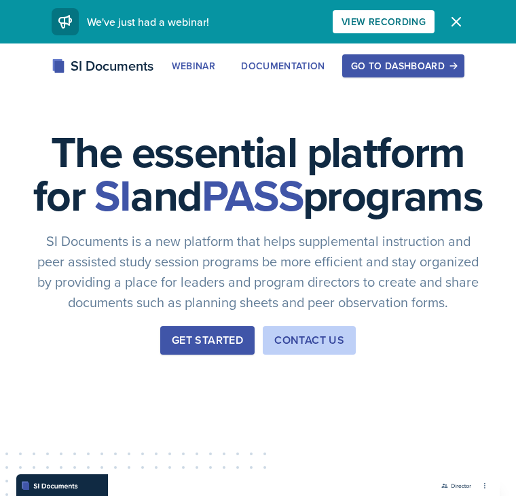 The height and width of the screenshot is (496, 516). What do you see at coordinates (403, 66) in the screenshot?
I see `button: Go to Dashboard` at bounding box center [403, 66].